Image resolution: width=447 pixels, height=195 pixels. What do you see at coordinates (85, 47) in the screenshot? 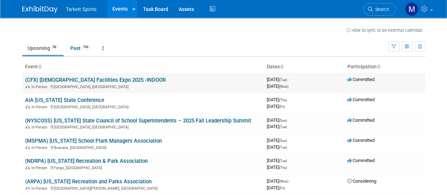
I see `span: 749` at bounding box center [85, 47].